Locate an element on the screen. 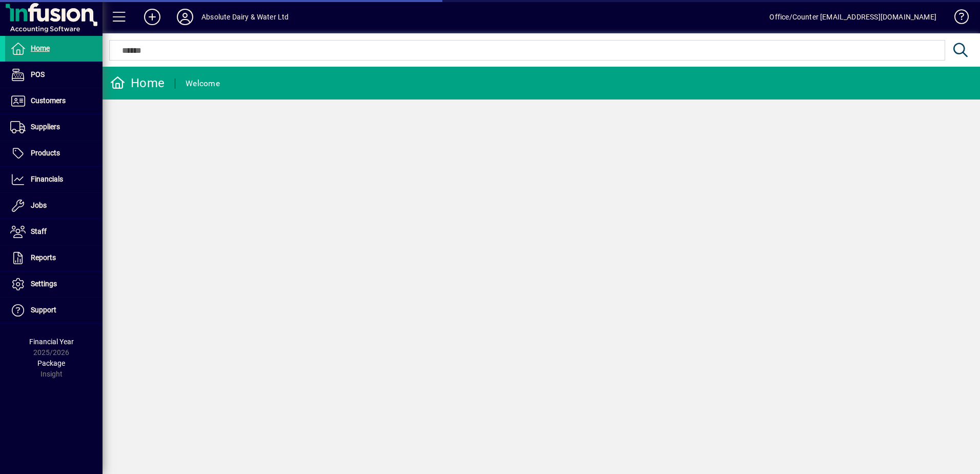 The image size is (980, 474). div: Absolute Dairy & Water Ltd is located at coordinates (245, 17).